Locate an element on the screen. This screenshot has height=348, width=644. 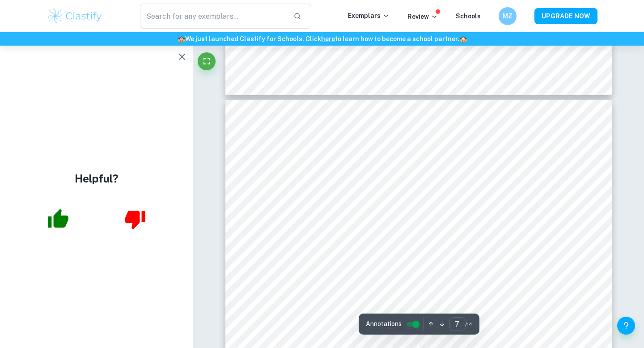
button: MZ is located at coordinates (507, 16).